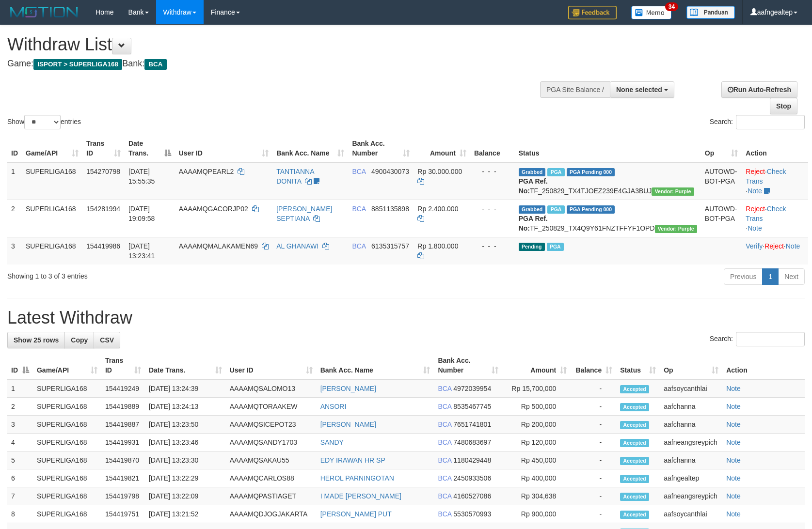 This screenshot has height=529, width=812. I want to click on th: Date Trans.: activate to sort column ascending, so click(185, 365).